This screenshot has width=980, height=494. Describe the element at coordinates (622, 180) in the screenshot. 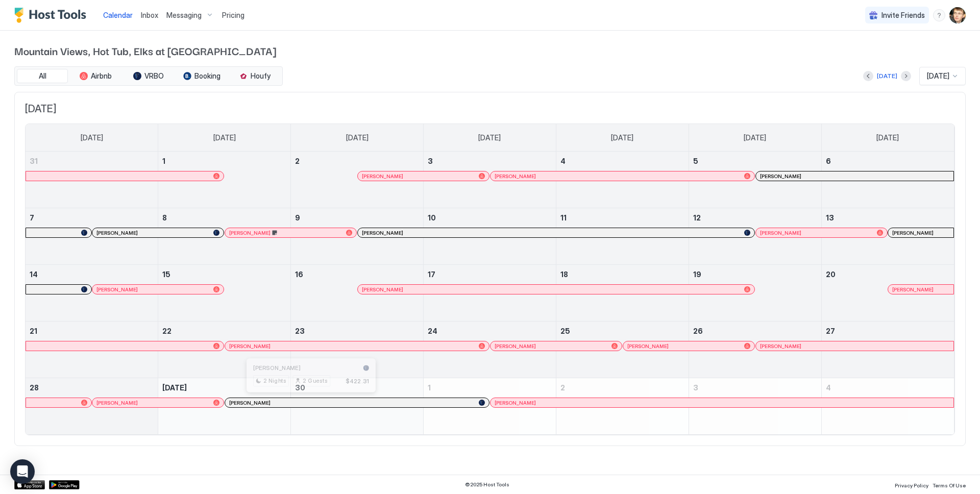

I see `td: September 4, 2025` at that location.